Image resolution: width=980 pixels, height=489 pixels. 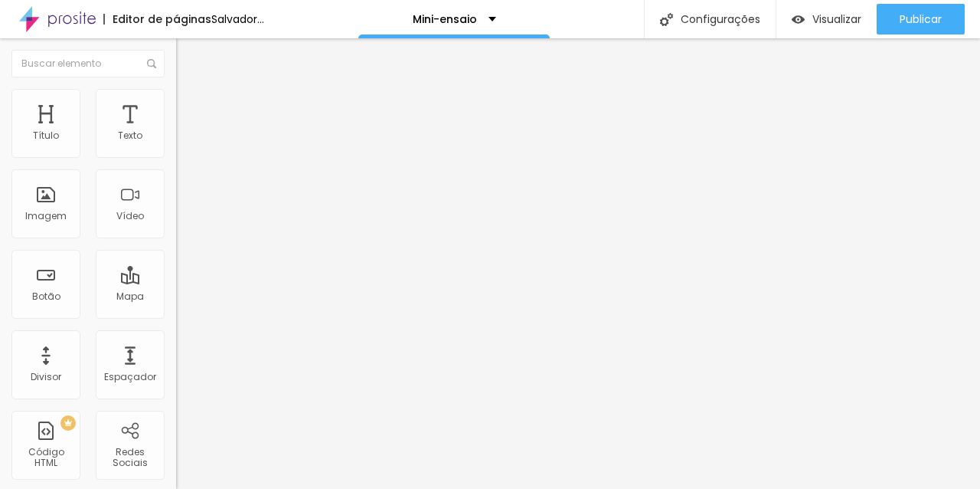 I want to click on font: Espaçador, so click(x=130, y=376).